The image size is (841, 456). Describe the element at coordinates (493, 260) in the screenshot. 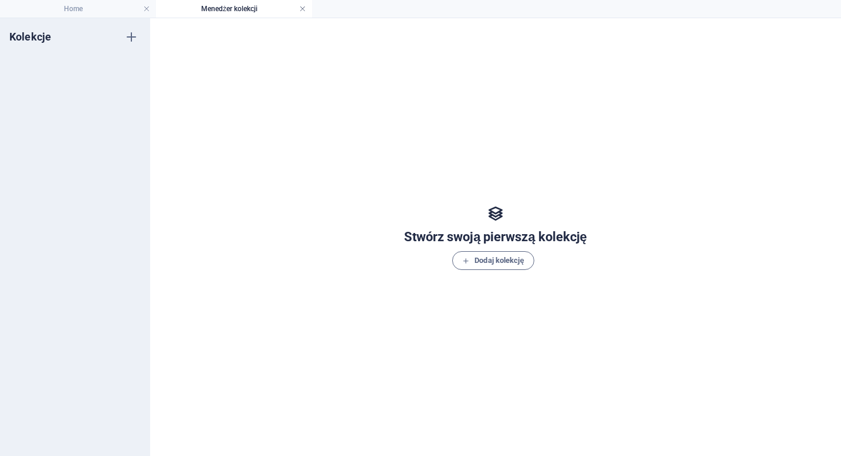

I see `span: Dodaj kolekcję` at that location.